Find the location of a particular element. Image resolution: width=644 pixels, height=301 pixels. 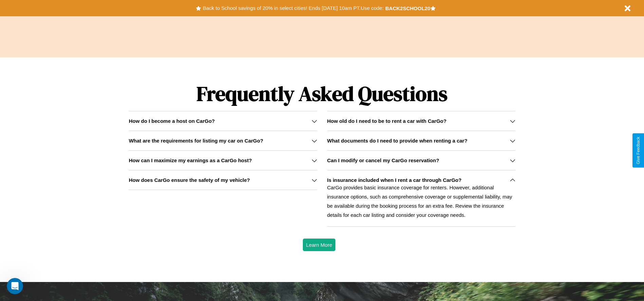

button: Learn More is located at coordinates (319, 244).